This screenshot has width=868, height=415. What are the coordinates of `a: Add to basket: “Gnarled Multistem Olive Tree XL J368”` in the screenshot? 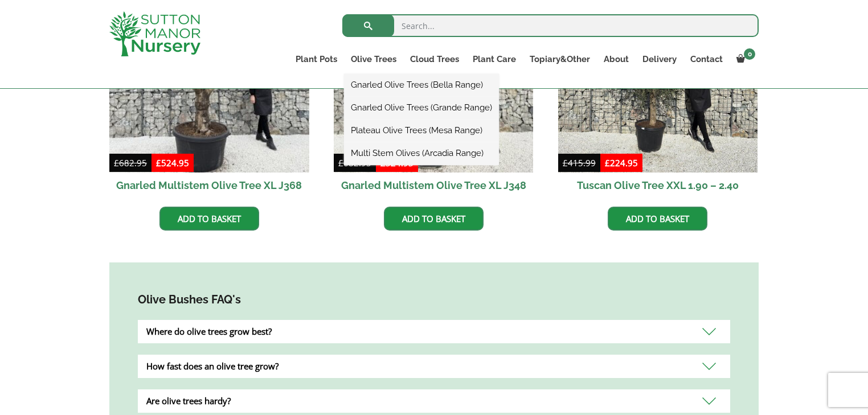 It's located at (209, 218).